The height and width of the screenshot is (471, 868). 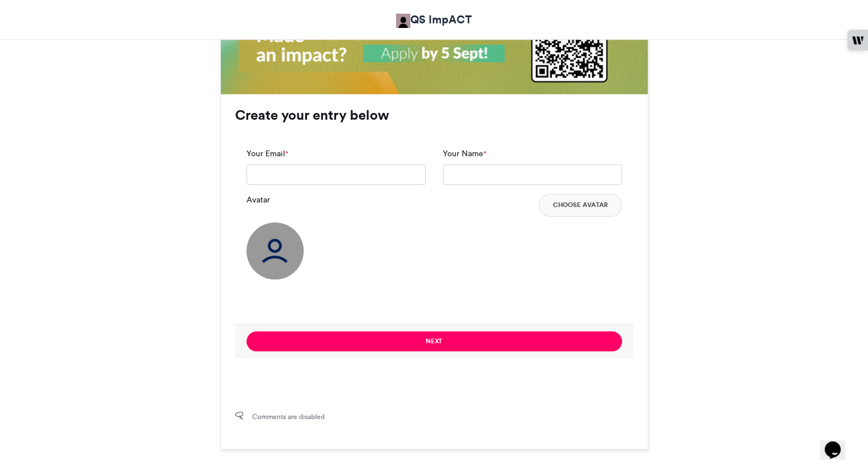 What do you see at coordinates (434, 116) in the screenshot?
I see `h3: Create your entry below` at bounding box center [434, 116].